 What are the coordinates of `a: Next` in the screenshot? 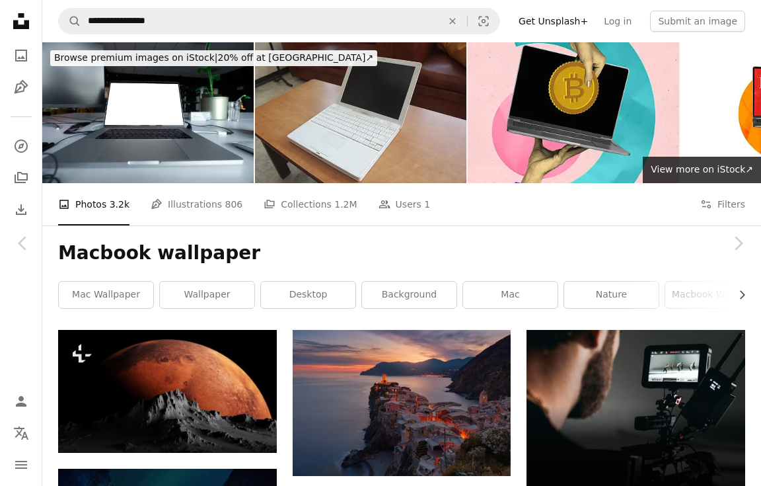 It's located at (738, 243).